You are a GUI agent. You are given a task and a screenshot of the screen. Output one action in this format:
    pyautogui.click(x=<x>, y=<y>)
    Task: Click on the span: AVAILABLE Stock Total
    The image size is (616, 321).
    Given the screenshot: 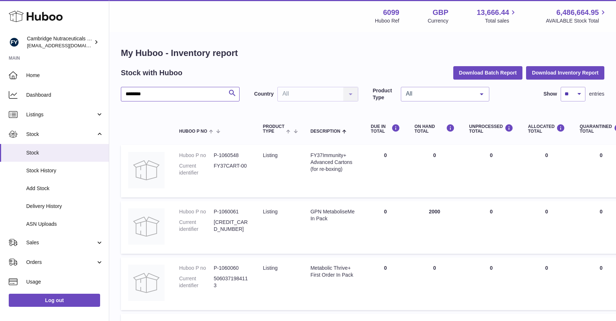 What is the action you would take?
    pyautogui.click(x=576, y=21)
    